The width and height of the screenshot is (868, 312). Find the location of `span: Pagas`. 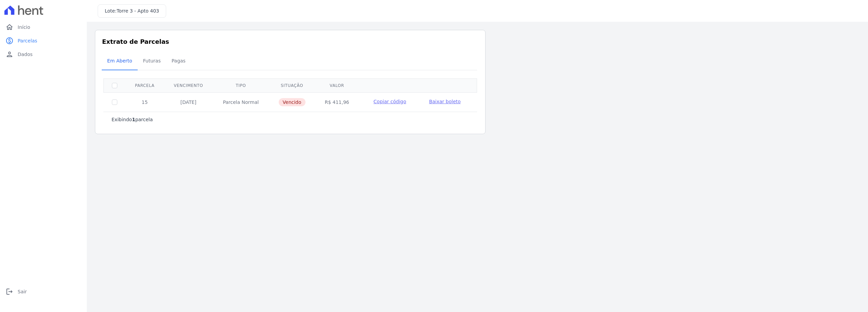

span: Pagas is located at coordinates (178, 61).